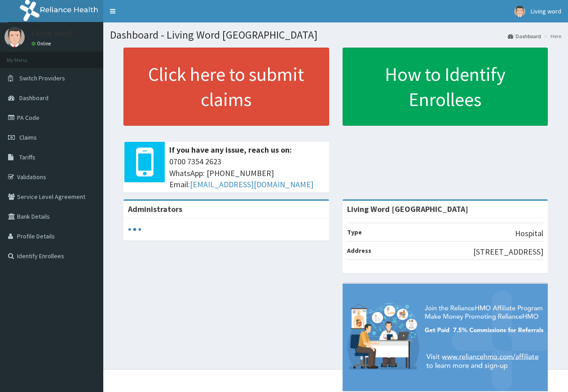 The image size is (568, 392). Describe the element at coordinates (42, 43) in the screenshot. I see `a: Online` at that location.